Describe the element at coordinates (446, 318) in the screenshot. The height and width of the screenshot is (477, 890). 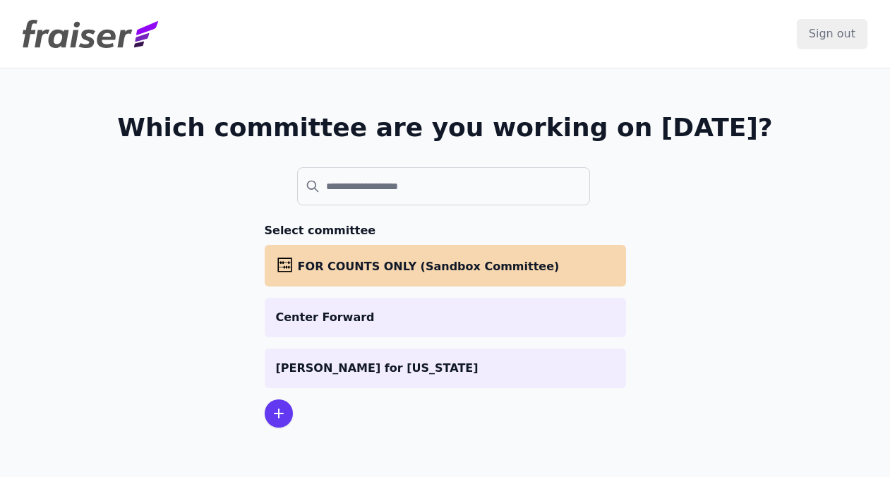
I see `a: Center Forward` at that location.